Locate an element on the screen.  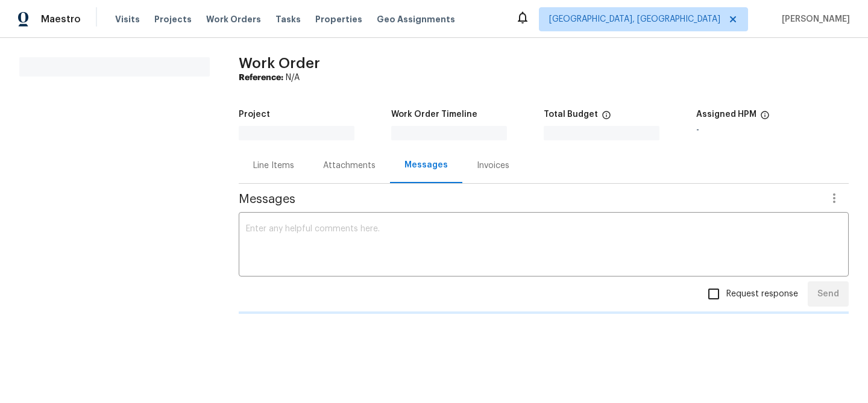
b: Reference: is located at coordinates (261, 77).